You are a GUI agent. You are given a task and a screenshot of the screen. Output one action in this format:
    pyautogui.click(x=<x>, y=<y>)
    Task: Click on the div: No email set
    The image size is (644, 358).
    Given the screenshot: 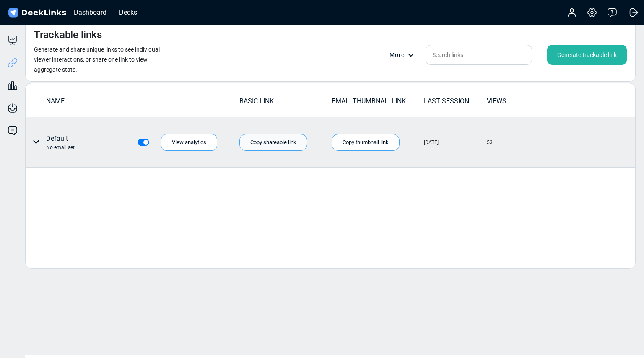 What is the action you would take?
    pyautogui.click(x=60, y=147)
    